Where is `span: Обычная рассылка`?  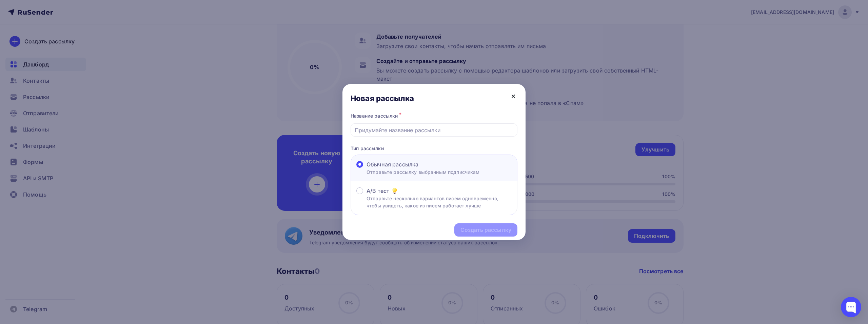
span: Обычная рассылка is located at coordinates (392, 164).